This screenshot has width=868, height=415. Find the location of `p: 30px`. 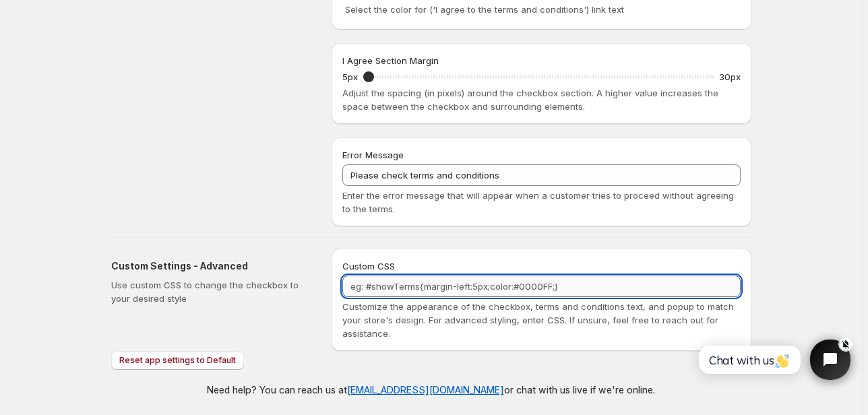

p: 30px is located at coordinates (730, 77).